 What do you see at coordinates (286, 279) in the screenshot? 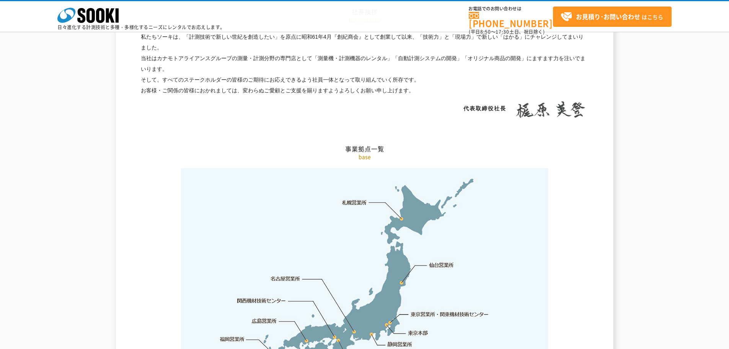
I see `a: 名古屋営業所` at bounding box center [286, 279].